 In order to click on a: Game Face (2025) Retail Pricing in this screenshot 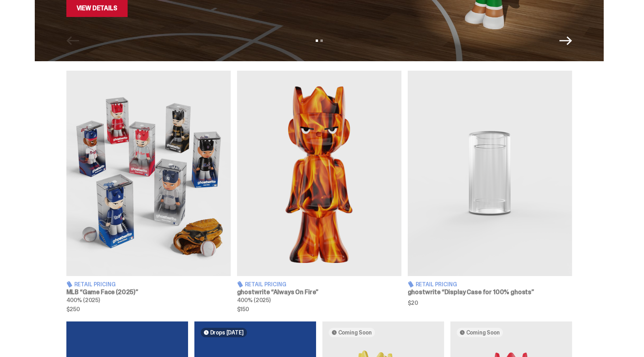, I will do `click(149, 191)`.